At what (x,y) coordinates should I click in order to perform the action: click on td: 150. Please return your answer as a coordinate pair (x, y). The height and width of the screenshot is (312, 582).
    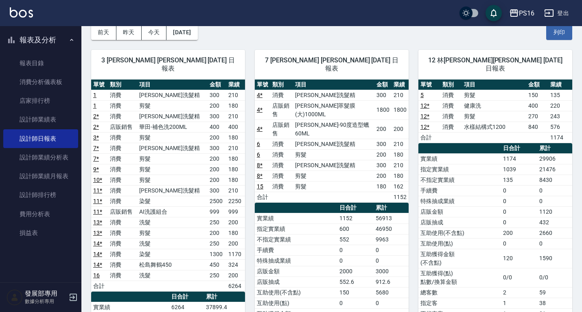
    Looking at the image, I should click on (356, 292).